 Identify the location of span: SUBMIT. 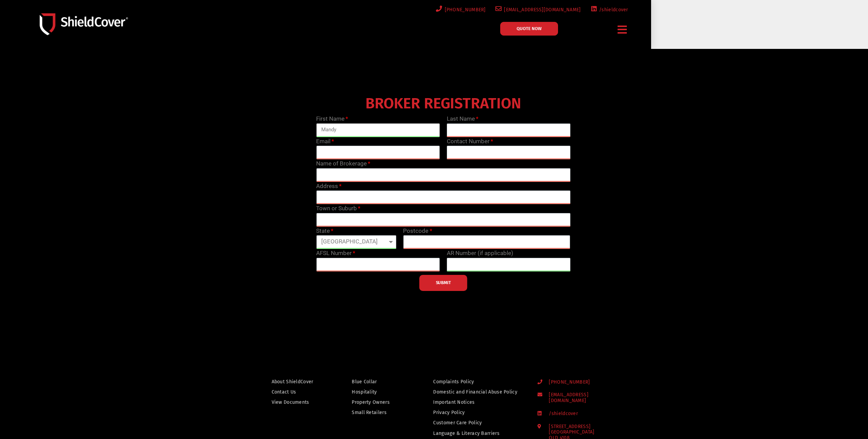
(443, 283).